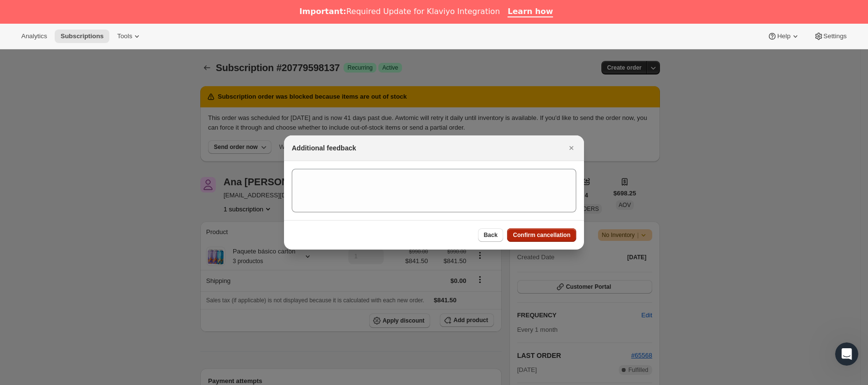 The image size is (868, 385). I want to click on div: Required Update for Klaviyo Integration, so click(400, 11).